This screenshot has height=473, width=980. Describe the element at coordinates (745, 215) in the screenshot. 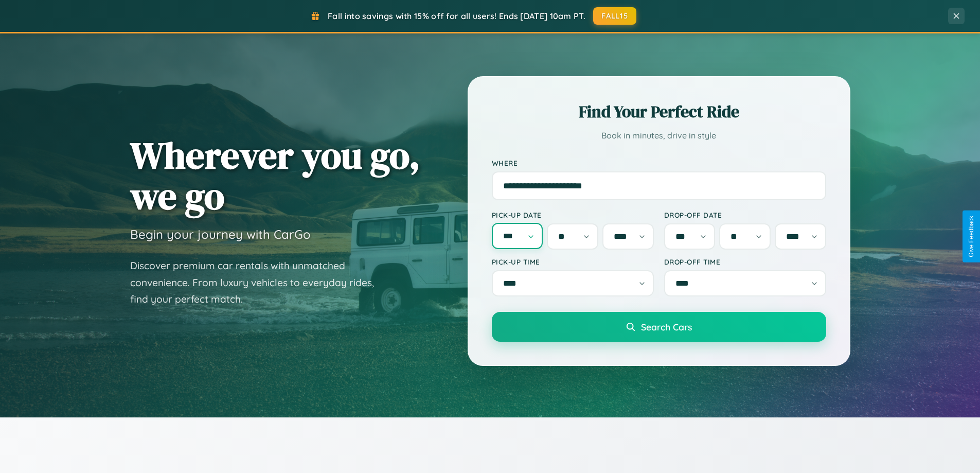

I see `label: Drop-off Date` at that location.